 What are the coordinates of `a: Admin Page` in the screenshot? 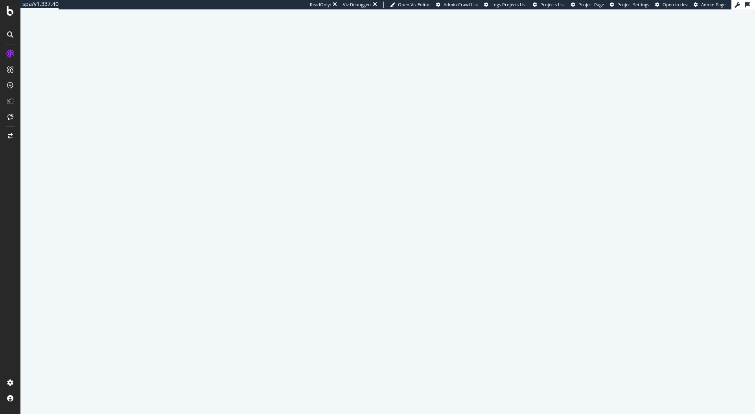 It's located at (709, 5).